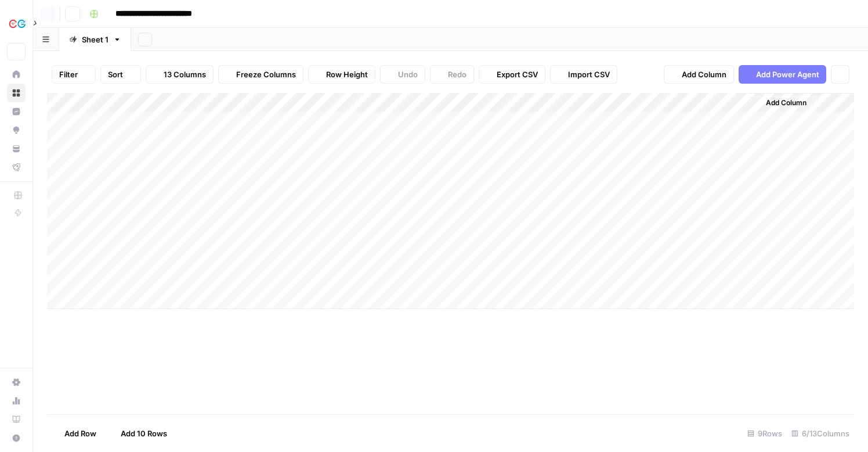 This screenshot has height=452, width=868. What do you see at coordinates (266, 74) in the screenshot?
I see `span: Freeze Columns` at bounding box center [266, 74].